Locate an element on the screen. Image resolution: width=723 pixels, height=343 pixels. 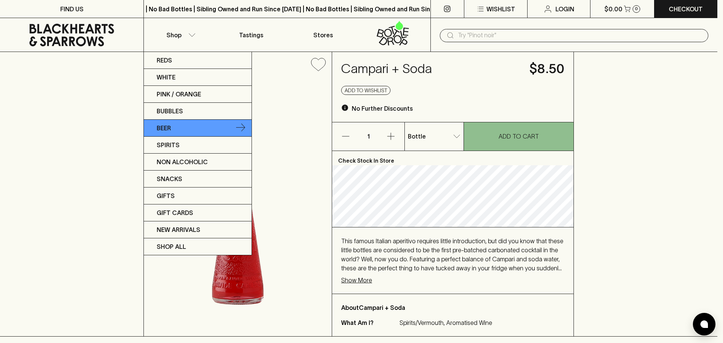
a: Spirits is located at coordinates (198, 145).